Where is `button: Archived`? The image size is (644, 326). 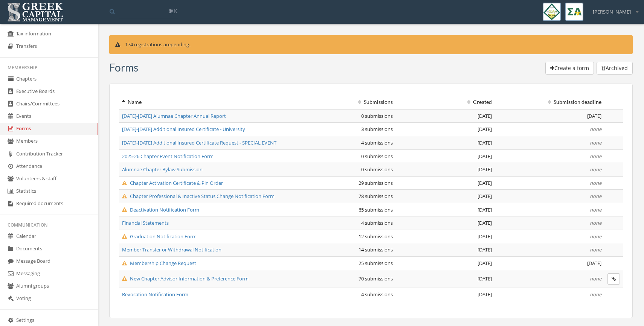
button: Archived is located at coordinates (615, 69).